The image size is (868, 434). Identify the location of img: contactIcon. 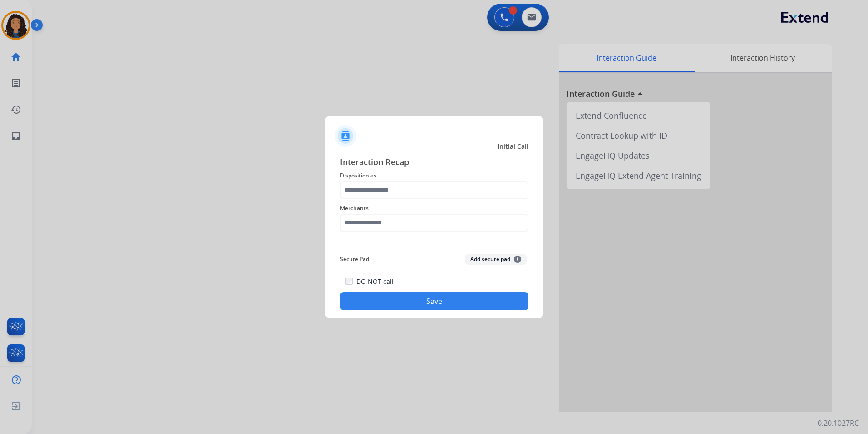
(346, 136).